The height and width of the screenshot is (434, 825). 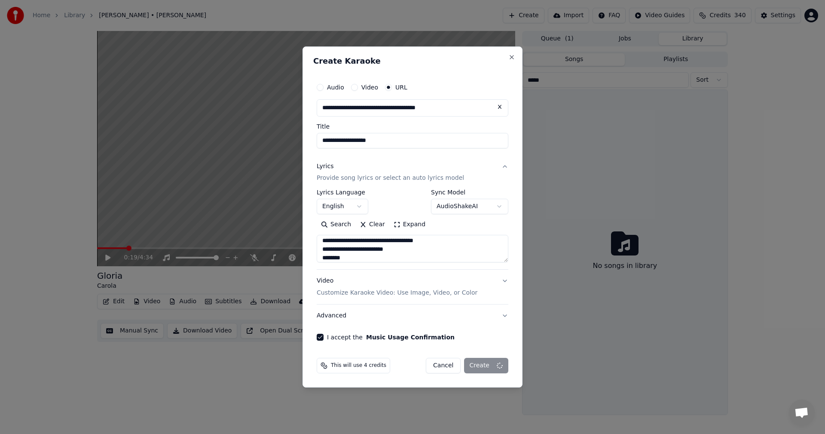 What do you see at coordinates (336, 87) in the screenshot?
I see `label: Audio` at bounding box center [336, 87].